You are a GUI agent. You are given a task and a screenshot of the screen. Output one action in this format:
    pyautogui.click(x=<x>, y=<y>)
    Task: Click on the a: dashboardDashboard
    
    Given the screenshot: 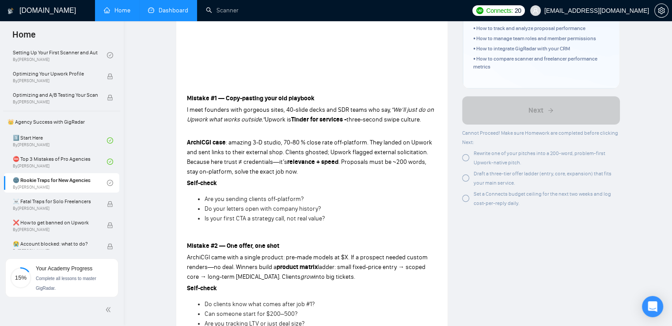 What is the action you would take?
    pyautogui.click(x=168, y=10)
    